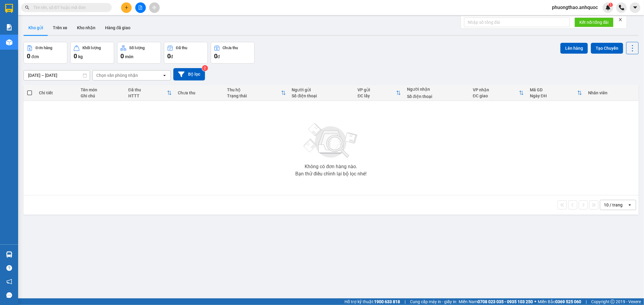  What do you see at coordinates (129, 57) in the screenshot?
I see `span: món` at bounding box center [129, 57].